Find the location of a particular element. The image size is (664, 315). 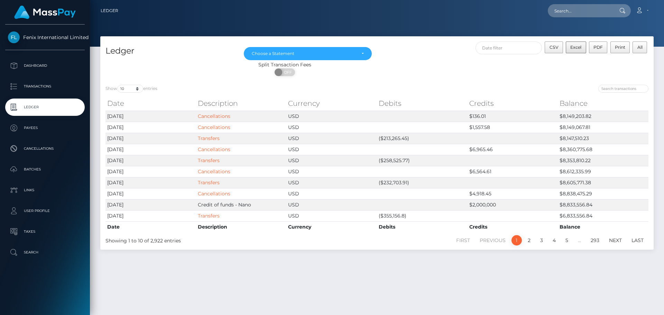

td: $8,149,067.81 is located at coordinates (603, 127).